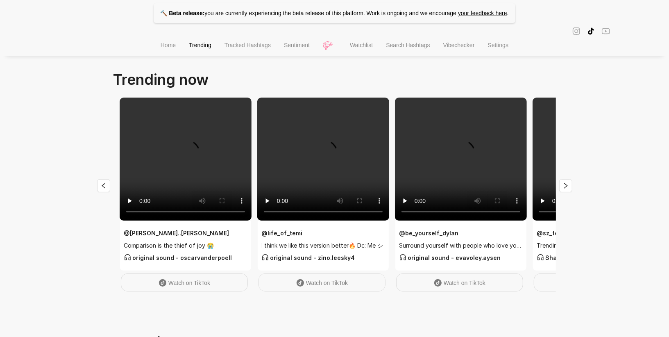 The image size is (669, 337). What do you see at coordinates (334, 13) in the screenshot?
I see `p: you are currently experiencing the beta release of this platform. Work is ongoing and we encourage .` at bounding box center [334, 13].